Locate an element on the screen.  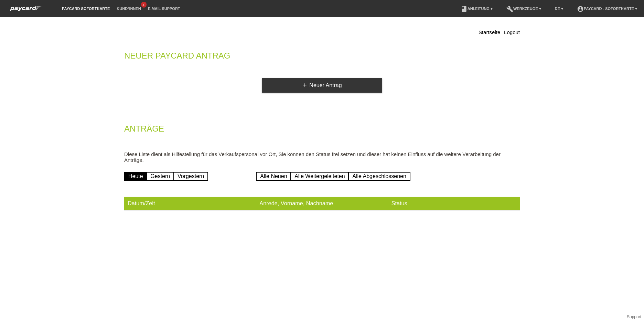
th: Datum/Zeit is located at coordinates (190, 203).